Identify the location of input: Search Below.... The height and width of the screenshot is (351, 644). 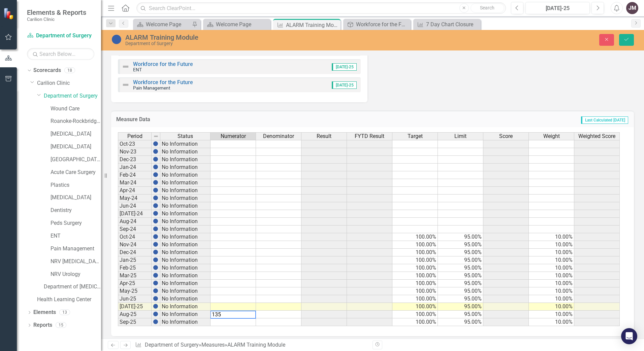
(61, 54).